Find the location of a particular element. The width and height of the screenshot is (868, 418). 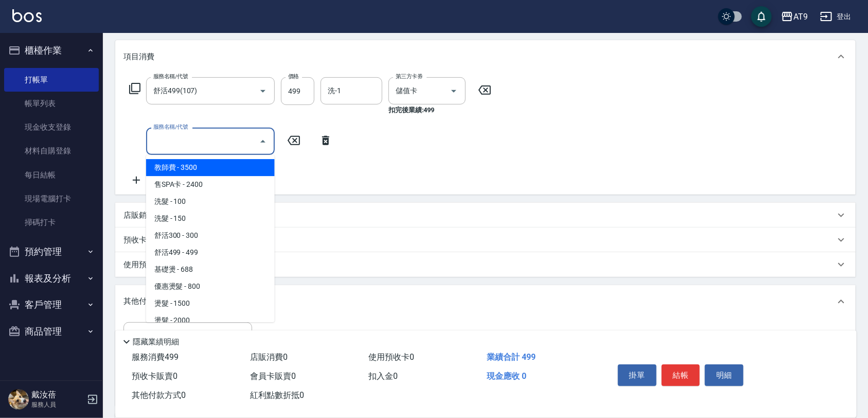

button: 櫃檯作業 is located at coordinates (51, 51).